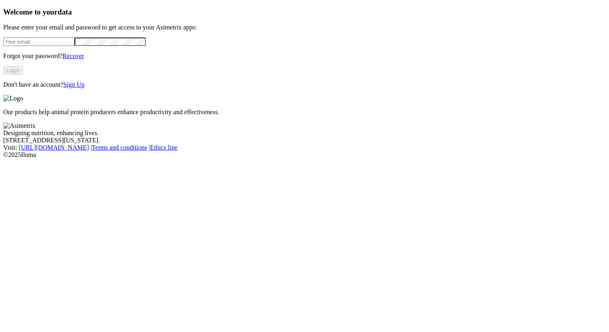 Image resolution: width=609 pixels, height=332 pixels. Describe the element at coordinates (120, 147) in the screenshot. I see `a: Terms and conditions` at that location.